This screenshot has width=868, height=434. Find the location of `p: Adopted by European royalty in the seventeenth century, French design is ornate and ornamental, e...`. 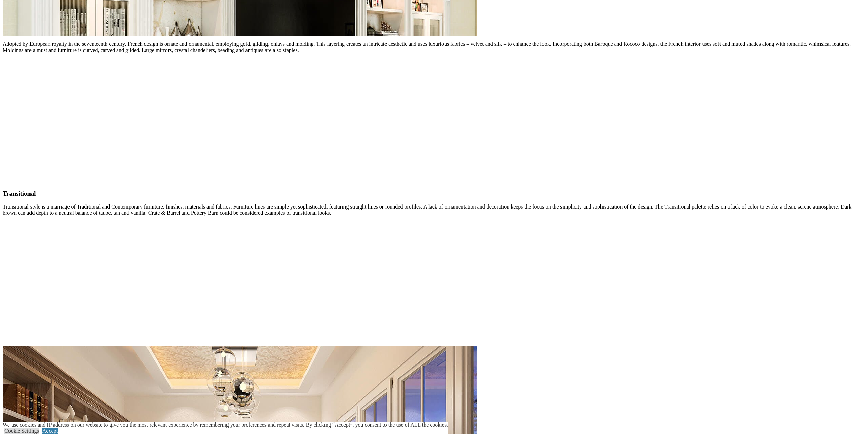

p: Adopted by European royalty in the seventeenth century, French design is ornate and ornamental, e... is located at coordinates (434, 47).